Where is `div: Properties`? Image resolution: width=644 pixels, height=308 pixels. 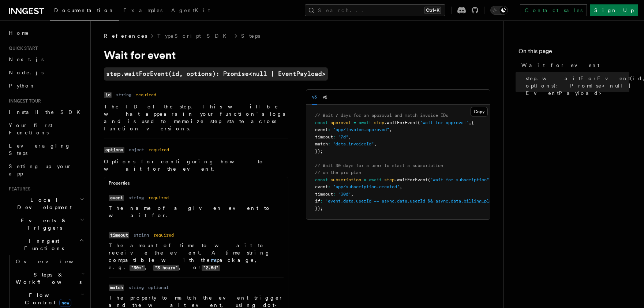 div: Properties is located at coordinates (196, 184).